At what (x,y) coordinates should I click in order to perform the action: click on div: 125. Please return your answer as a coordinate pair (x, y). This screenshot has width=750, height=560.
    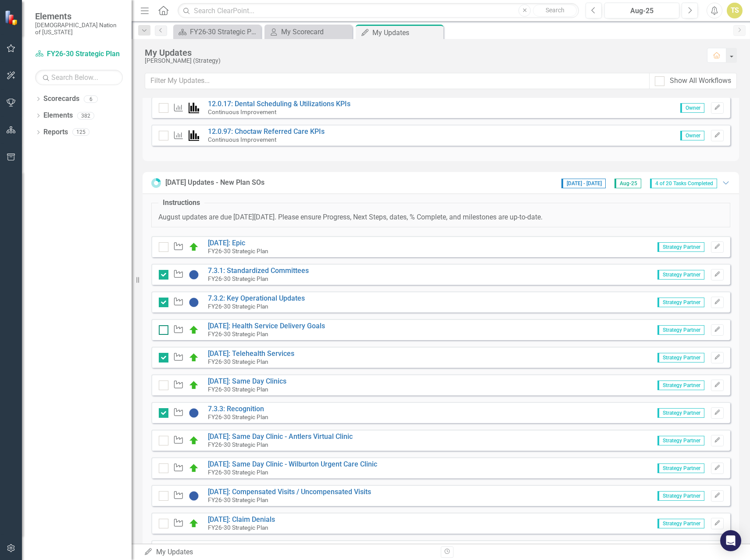
    Looking at the image, I should click on (81, 132).